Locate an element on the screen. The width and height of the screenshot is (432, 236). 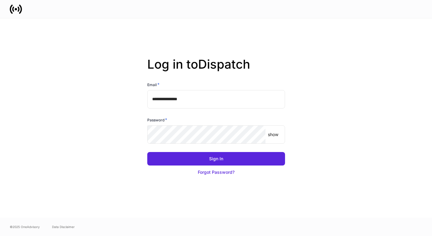
h2: Log in to Dispatch is located at coordinates (216, 69).